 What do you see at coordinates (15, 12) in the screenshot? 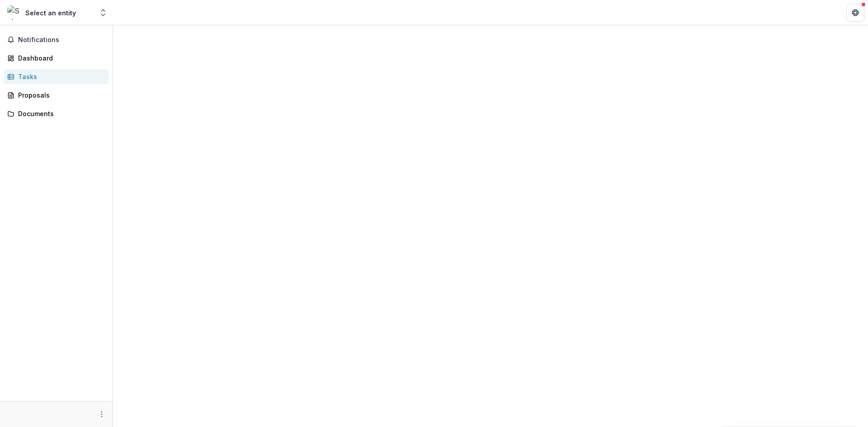
I see `img: Select an entity` at bounding box center [15, 12].